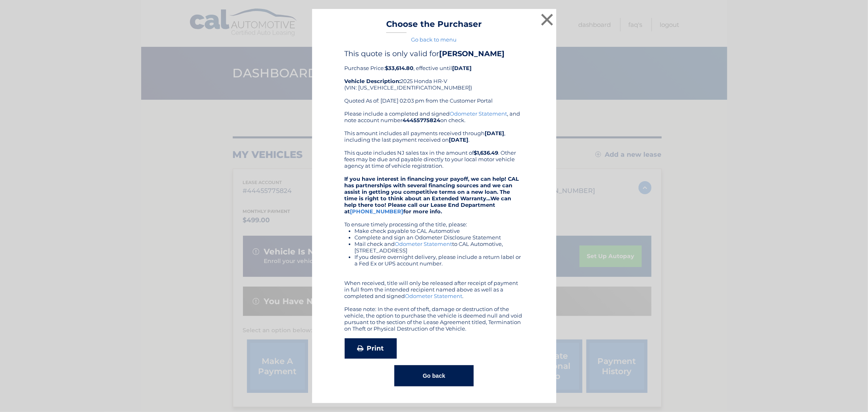  I want to click on h4: This quote is only valid for, so click(434, 53).